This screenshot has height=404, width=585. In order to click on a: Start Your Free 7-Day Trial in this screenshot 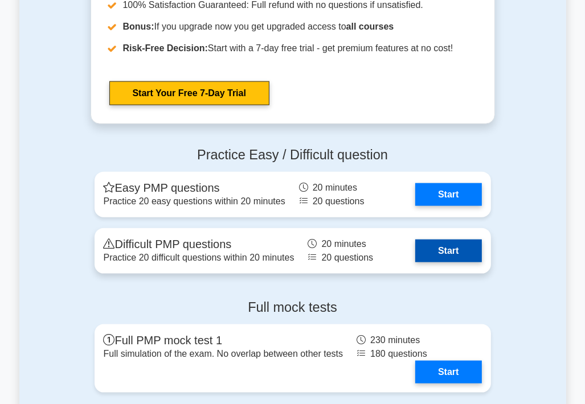, I will do `click(189, 93)`.